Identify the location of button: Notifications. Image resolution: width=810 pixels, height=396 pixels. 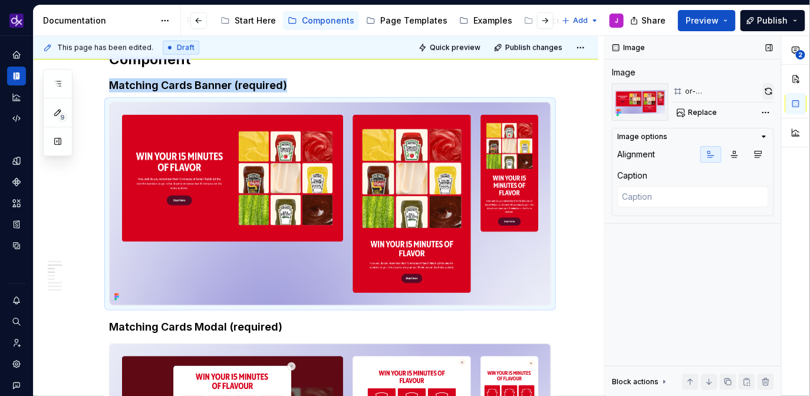
(16, 301).